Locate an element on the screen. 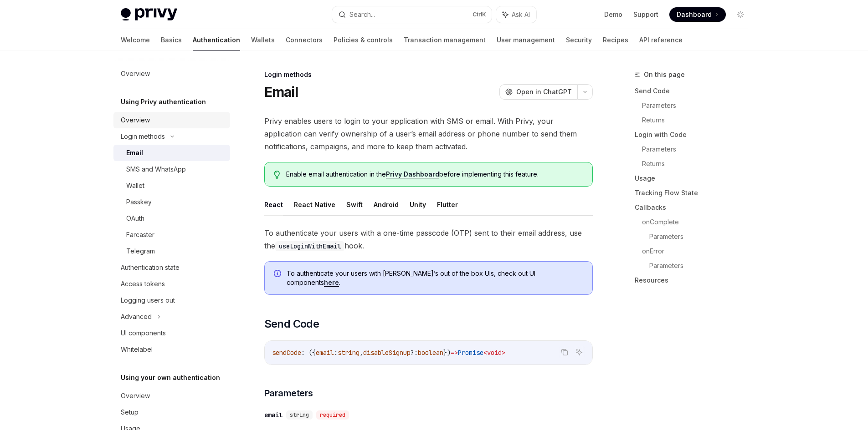 The width and height of the screenshot is (868, 430). button: React is located at coordinates (273, 204).